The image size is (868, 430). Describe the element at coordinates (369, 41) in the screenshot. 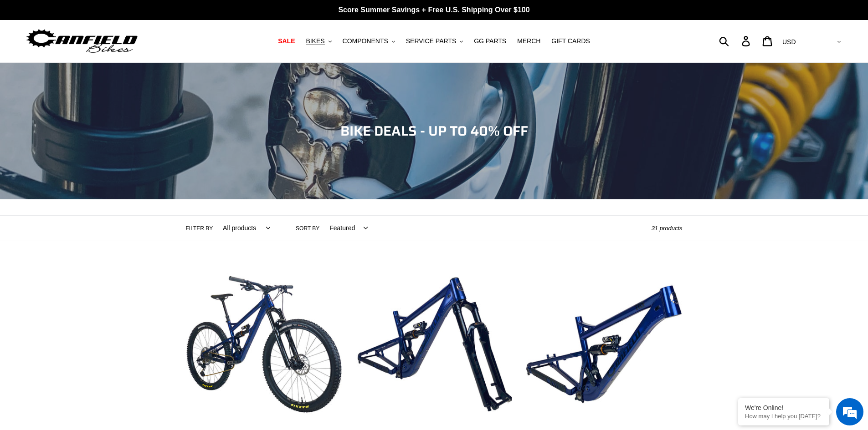

I see `button: COMPONENTS` at that location.